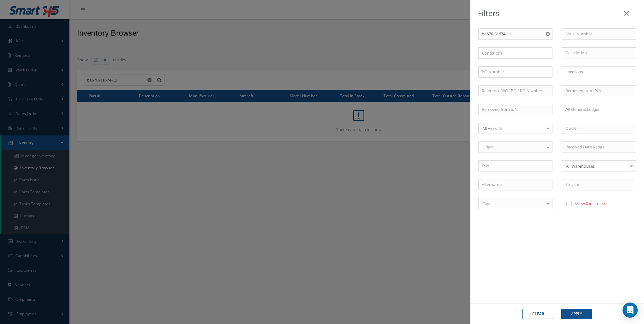 This screenshot has height=324, width=644. What do you see at coordinates (576, 314) in the screenshot?
I see `button: Apply` at bounding box center [576, 314].